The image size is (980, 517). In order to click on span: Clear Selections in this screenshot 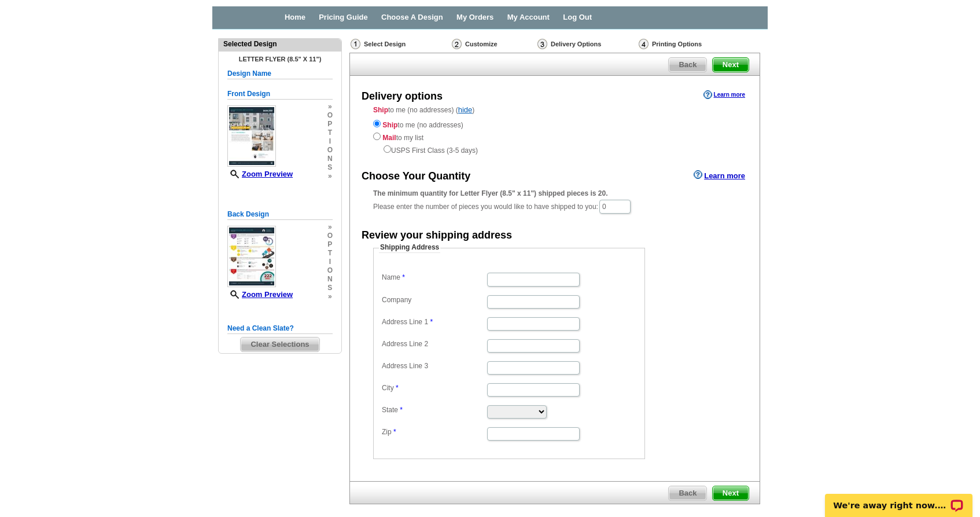, I will do `click(279, 344)`.